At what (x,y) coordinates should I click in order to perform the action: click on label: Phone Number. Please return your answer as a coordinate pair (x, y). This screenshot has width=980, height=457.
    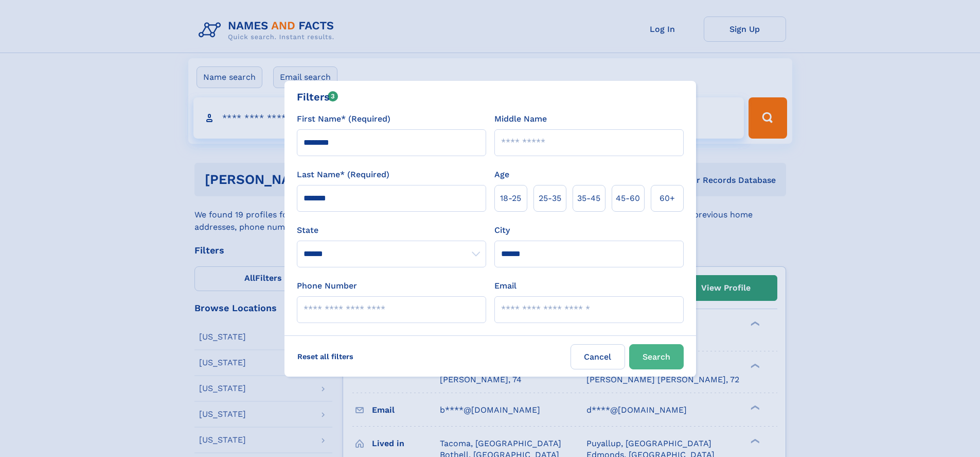
    Looking at the image, I should click on (326, 286).